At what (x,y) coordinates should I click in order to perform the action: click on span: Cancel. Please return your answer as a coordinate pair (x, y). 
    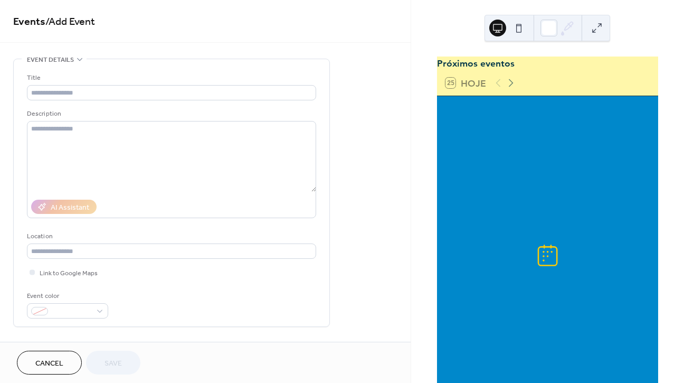
    Looking at the image, I should click on (49, 363).